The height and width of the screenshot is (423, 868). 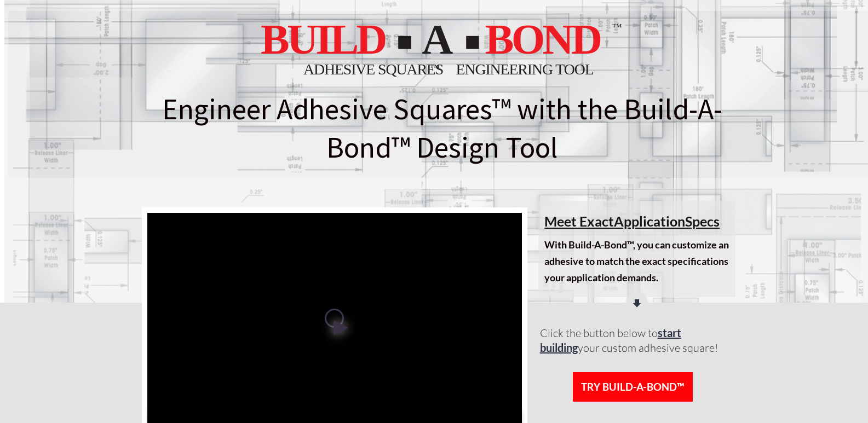 I want to click on span: With Build-A-Bond™, you can customize an adhesive to match the exact specifications your applicat..., so click(x=636, y=261).